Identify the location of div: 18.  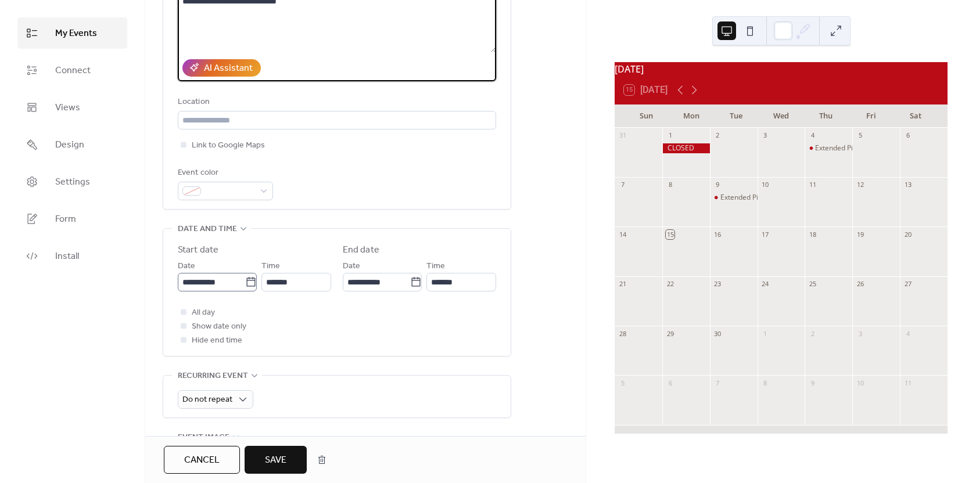
(812, 234).